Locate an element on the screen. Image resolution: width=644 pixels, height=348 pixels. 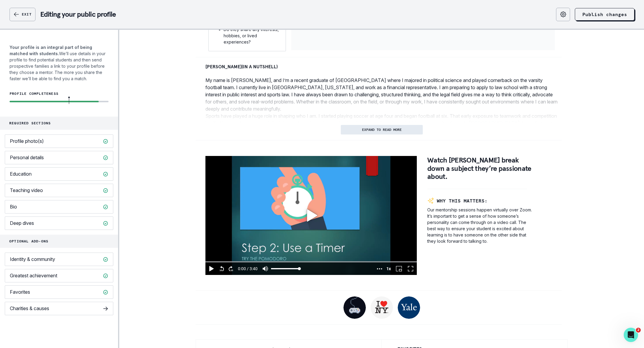
p: Favorites is located at coordinates (20, 292).